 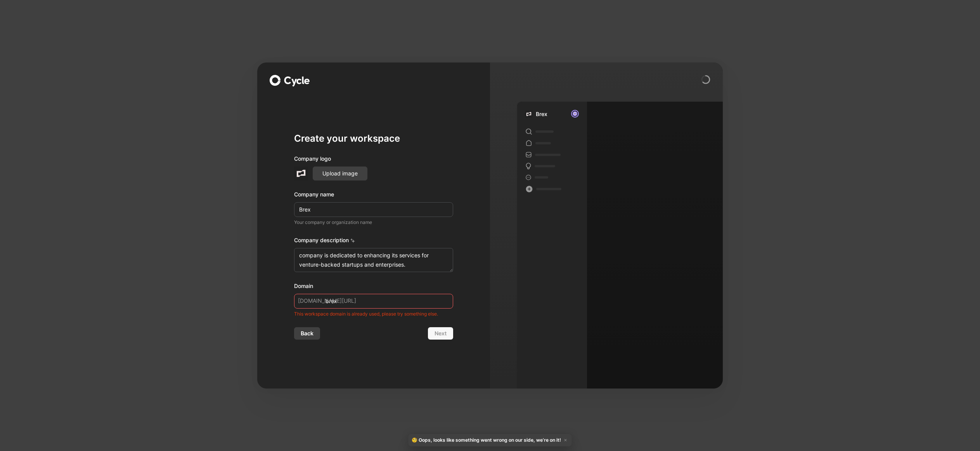 What do you see at coordinates (307, 333) in the screenshot?
I see `button: Back` at bounding box center [307, 333].